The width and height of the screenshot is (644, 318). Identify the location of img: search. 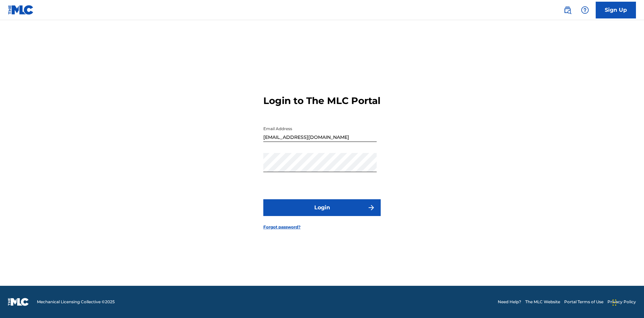
(568, 10).